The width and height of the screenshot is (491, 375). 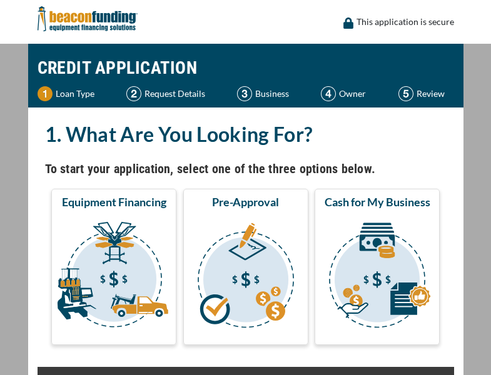 What do you see at coordinates (430, 94) in the screenshot?
I see `p: Review` at bounding box center [430, 94].